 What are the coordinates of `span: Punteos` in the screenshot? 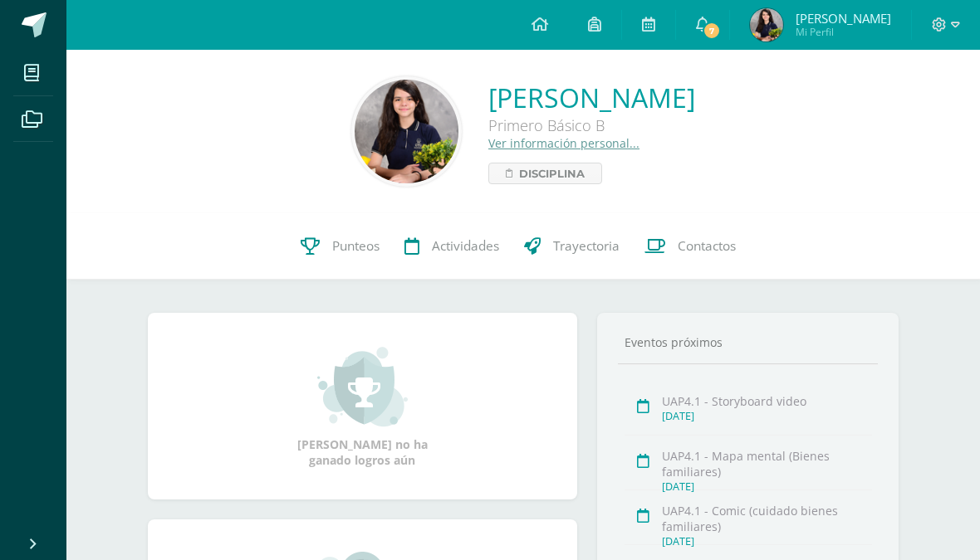 It's located at (355, 246).